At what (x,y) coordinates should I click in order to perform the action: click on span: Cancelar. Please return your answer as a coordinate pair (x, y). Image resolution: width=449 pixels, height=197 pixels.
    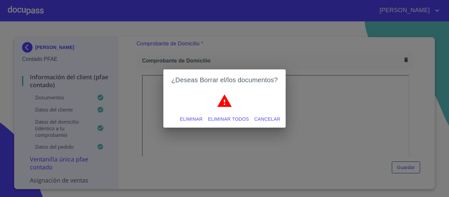
    Looking at the image, I should click on (267, 119).